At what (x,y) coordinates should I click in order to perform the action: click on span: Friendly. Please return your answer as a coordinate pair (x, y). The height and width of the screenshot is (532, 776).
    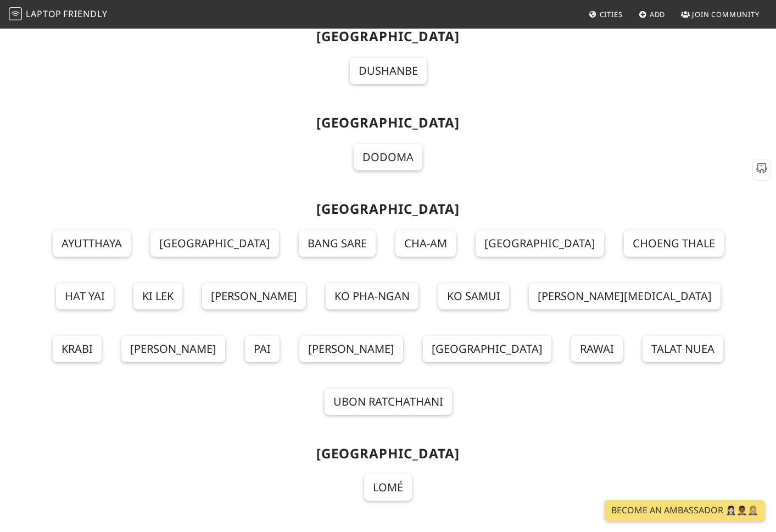
    Looking at the image, I should click on (86, 14).